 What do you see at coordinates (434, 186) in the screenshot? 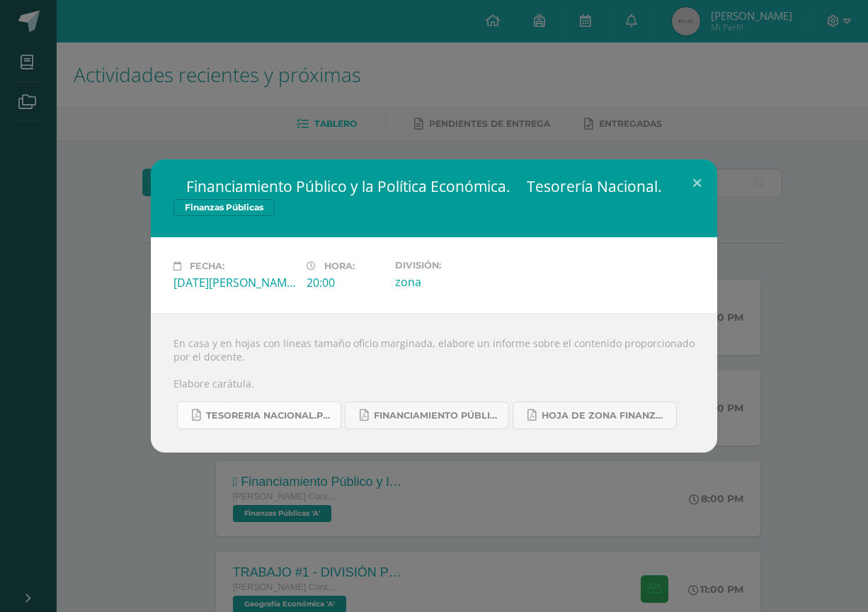
I see `h2:  Financiamiento Público y la Política Económica.  Tesorería Nacional.` at bounding box center [434, 186].